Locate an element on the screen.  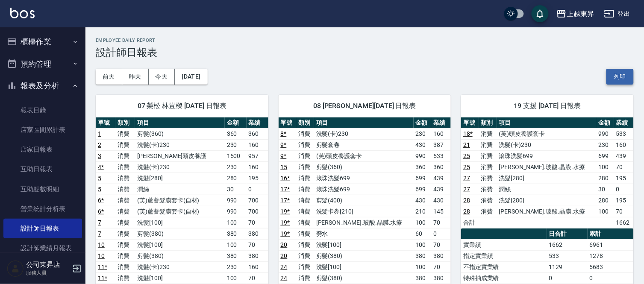
p: 服務人員 is located at coordinates (48, 273).